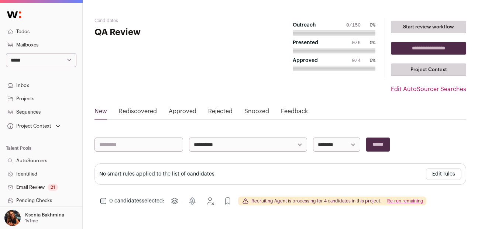 This screenshot has height=229, width=478. Describe the element at coordinates (28, 126) in the screenshot. I see `div: Project Context` at that location.